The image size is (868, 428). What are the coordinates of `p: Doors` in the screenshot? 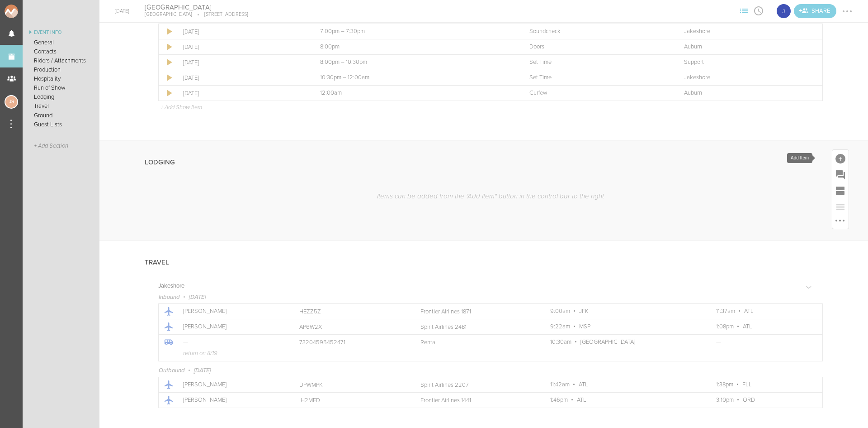 It's located at (597, 47).